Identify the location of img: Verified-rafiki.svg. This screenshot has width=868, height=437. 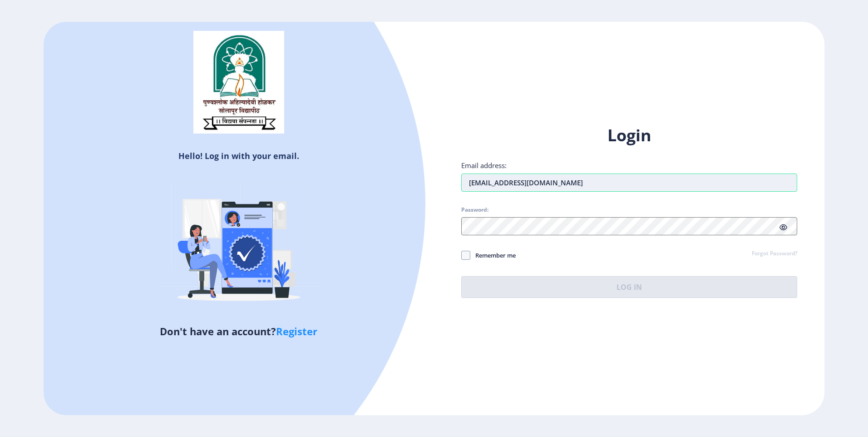
(239, 244).